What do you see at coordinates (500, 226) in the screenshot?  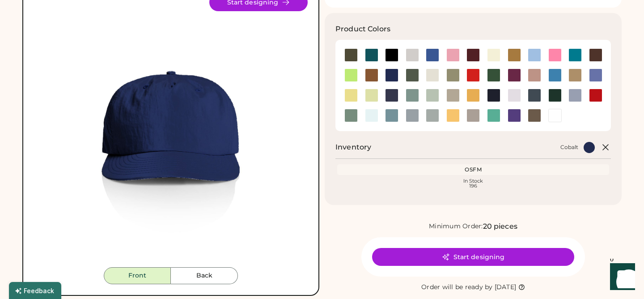 I see `div: 20 pieces` at bounding box center [500, 226].